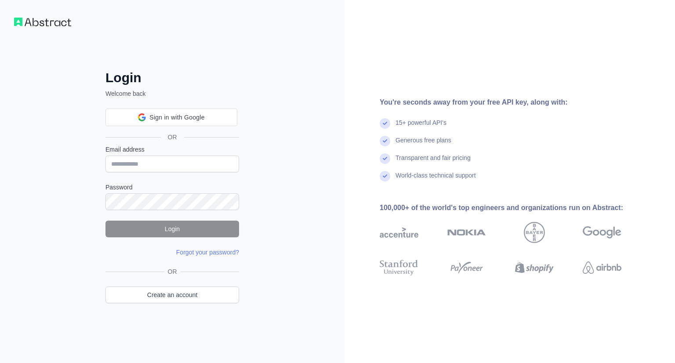  Describe the element at coordinates (177, 117) in the screenshot. I see `span: Sign in with Google` at that location.